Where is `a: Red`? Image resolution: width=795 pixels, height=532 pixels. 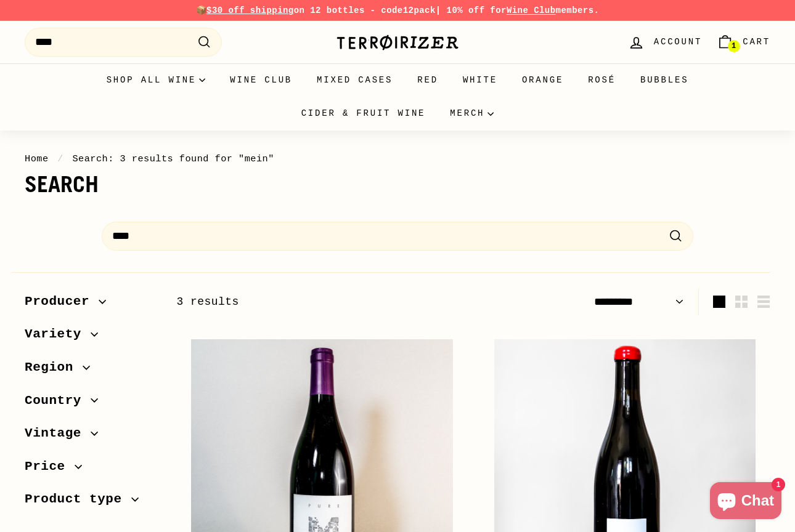
a: Red is located at coordinates (428, 80).